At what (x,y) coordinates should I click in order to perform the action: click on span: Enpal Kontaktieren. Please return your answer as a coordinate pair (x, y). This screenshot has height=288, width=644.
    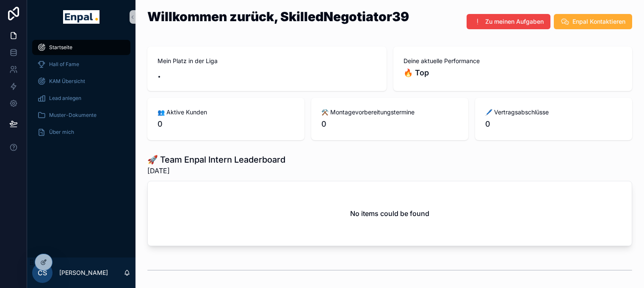
    Looking at the image, I should click on (599, 22).